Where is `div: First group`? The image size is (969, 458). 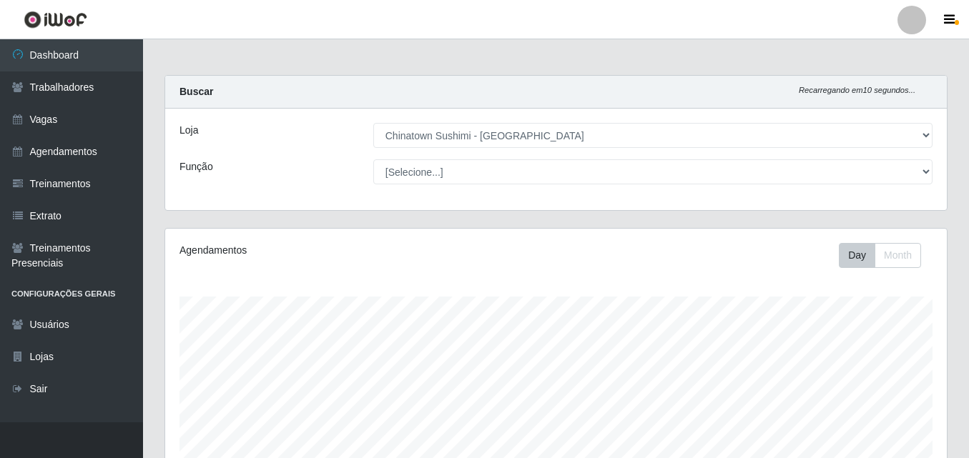 div: First group is located at coordinates (879, 255).